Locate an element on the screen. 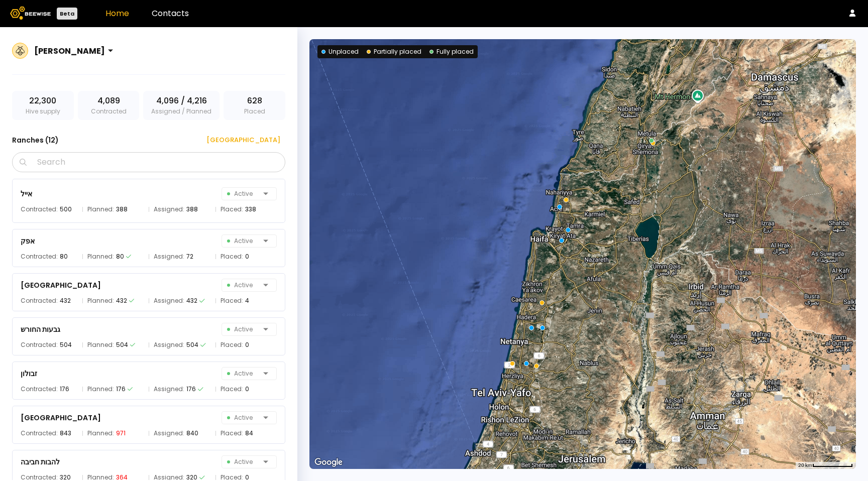 This screenshot has height=481, width=868. div: להבות חביבה is located at coordinates (40, 461).